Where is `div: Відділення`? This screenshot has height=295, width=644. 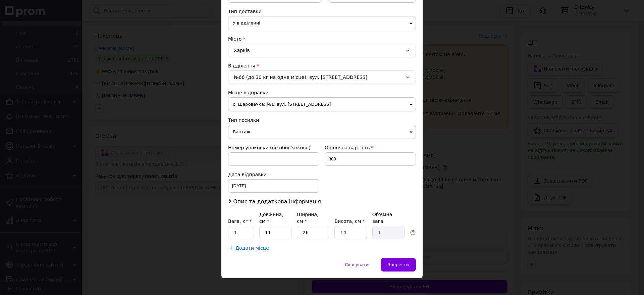 div: Відділення is located at coordinates (322, 66).